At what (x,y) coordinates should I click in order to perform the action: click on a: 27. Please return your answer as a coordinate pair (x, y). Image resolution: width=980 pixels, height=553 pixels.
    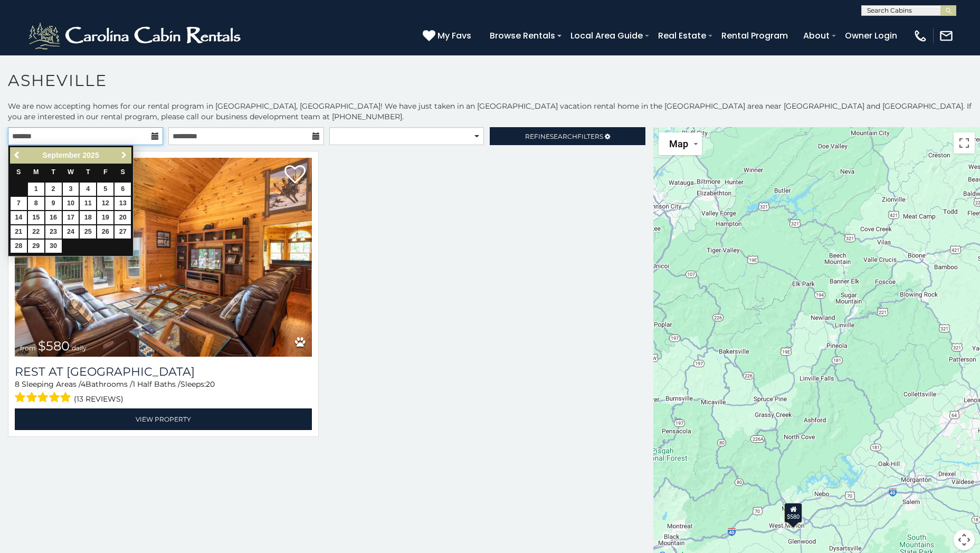
    Looking at the image, I should click on (123, 232).